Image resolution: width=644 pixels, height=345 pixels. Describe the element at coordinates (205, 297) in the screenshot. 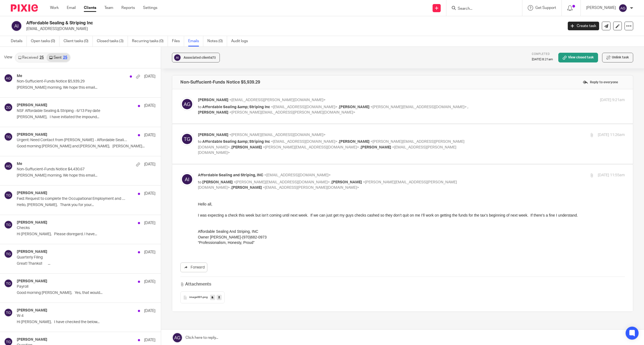

I see `span: .png` at that location.